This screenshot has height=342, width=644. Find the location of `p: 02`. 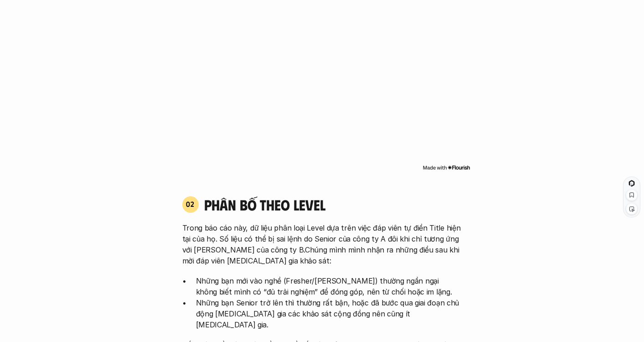

p: 02 is located at coordinates (190, 204).